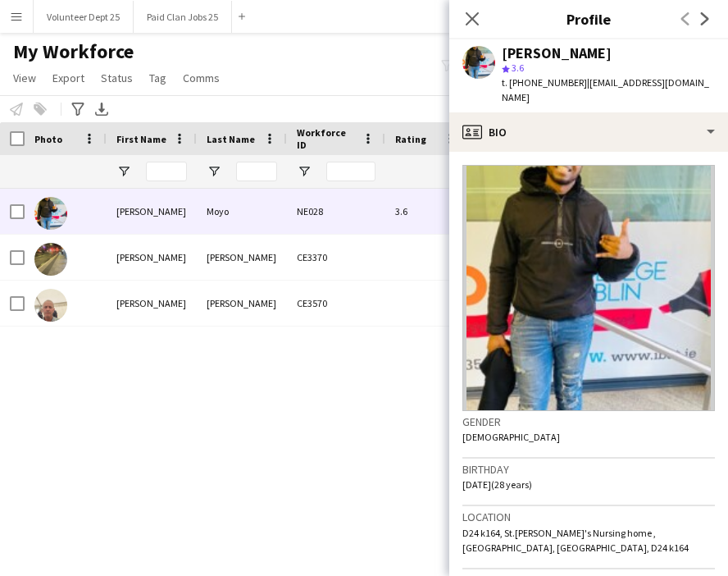 The image size is (728, 576). I want to click on div: CE3370, so click(336, 257).